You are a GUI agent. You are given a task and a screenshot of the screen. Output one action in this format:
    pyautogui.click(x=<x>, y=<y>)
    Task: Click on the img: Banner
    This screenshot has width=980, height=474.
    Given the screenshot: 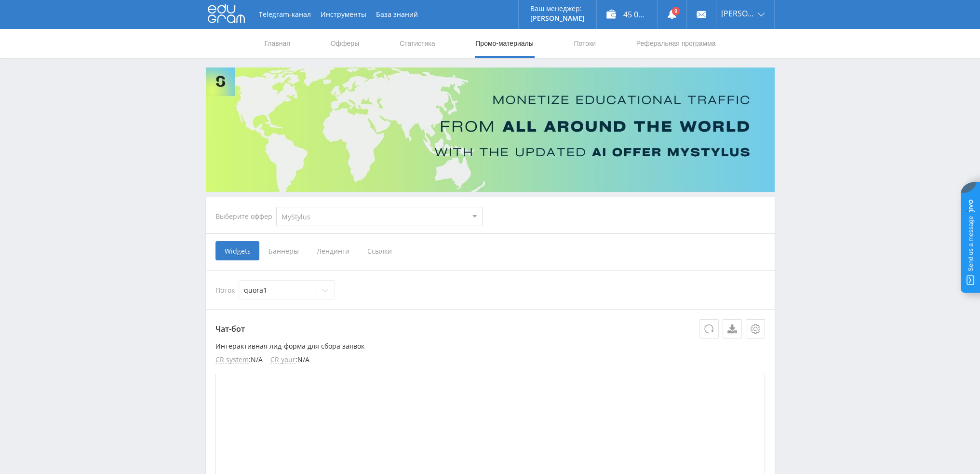 What is the action you would take?
    pyautogui.click(x=491, y=130)
    